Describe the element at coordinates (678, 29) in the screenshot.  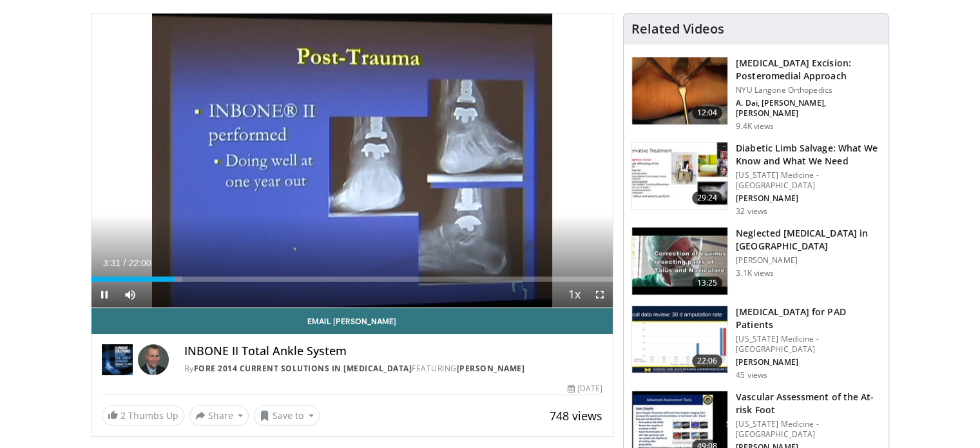
I see `h4: Related Videos` at that location.